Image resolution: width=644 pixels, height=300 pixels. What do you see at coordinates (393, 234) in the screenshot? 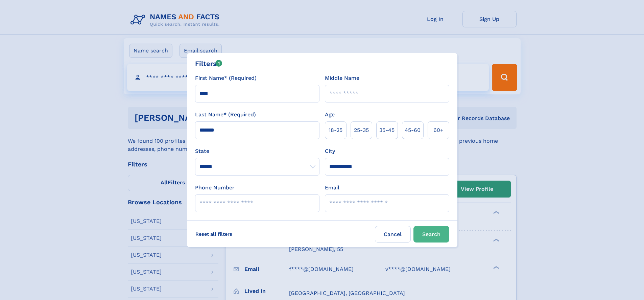
I see `label: Cancel` at bounding box center [393, 234].